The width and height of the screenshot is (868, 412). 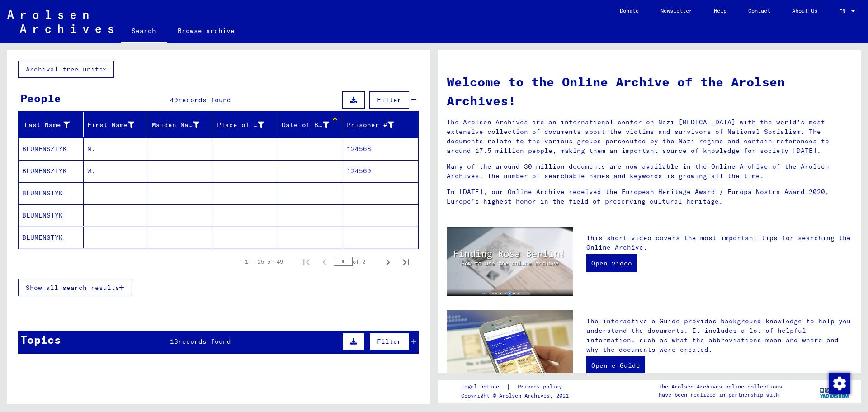 What do you see at coordinates (311, 125) in the screenshot?
I see `mat-header-cell: Date of Birth` at bounding box center [311, 125].